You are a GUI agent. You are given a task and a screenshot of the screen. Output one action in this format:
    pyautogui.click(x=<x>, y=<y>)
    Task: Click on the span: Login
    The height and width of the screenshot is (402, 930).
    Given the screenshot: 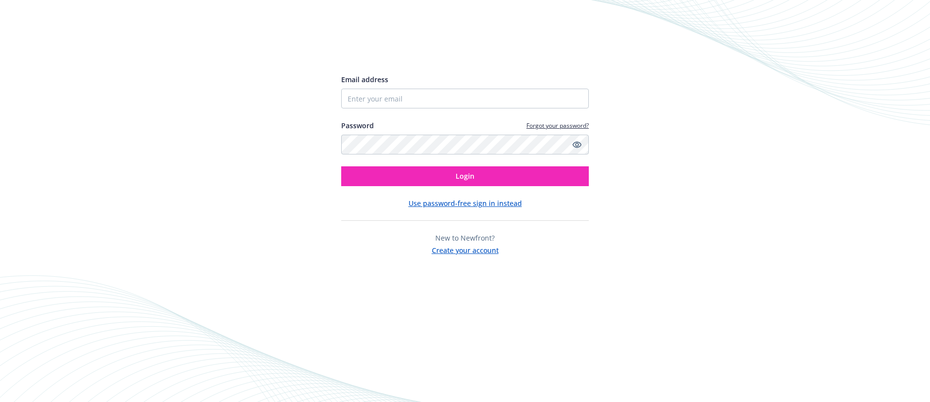 What is the action you would take?
    pyautogui.click(x=465, y=176)
    